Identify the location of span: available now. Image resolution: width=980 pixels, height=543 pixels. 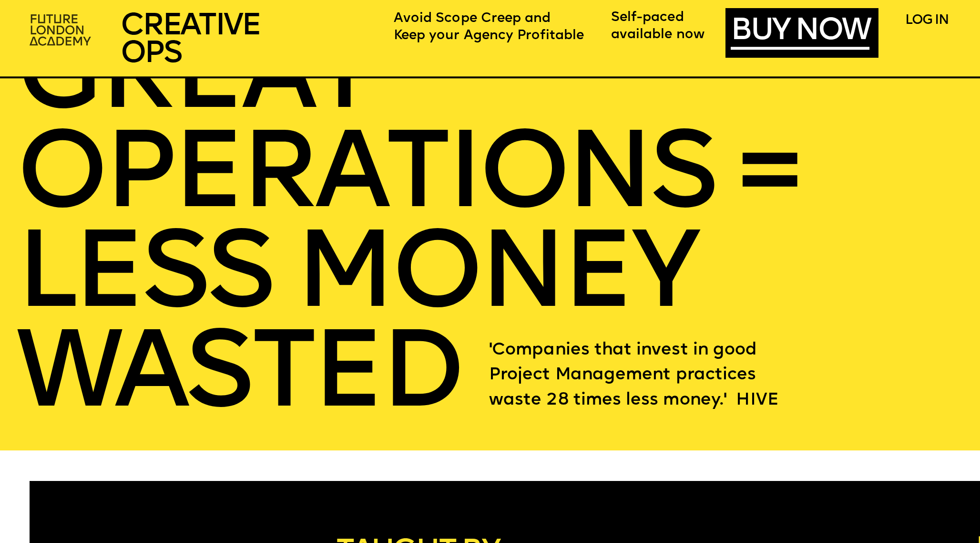
(658, 35).